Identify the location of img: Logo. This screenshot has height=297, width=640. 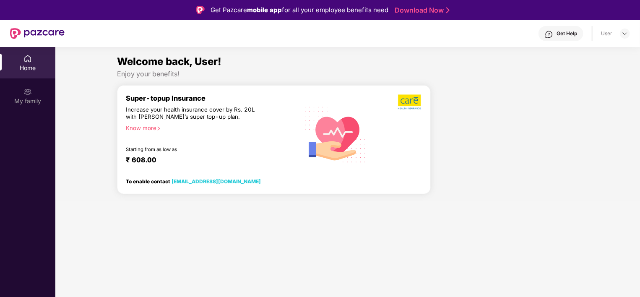
(201, 10).